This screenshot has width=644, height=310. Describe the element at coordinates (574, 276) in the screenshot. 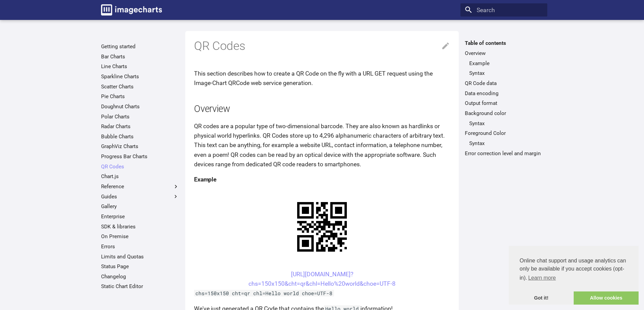

I see `div: cookieconsent` at that location.